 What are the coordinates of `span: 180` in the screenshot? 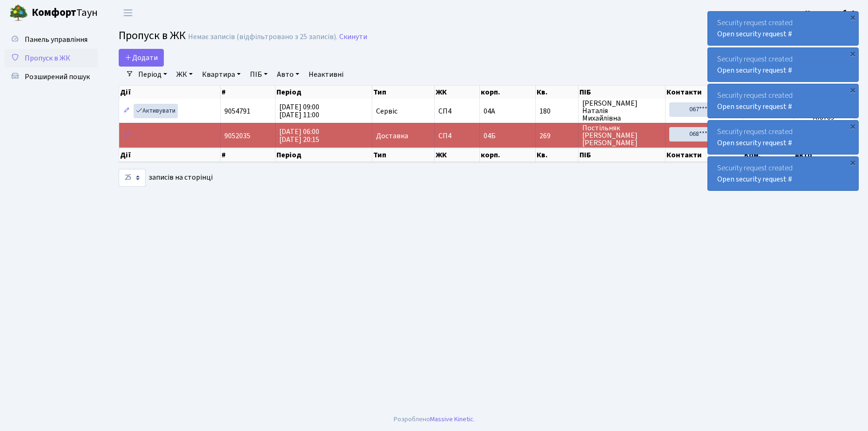 It's located at (556, 111).